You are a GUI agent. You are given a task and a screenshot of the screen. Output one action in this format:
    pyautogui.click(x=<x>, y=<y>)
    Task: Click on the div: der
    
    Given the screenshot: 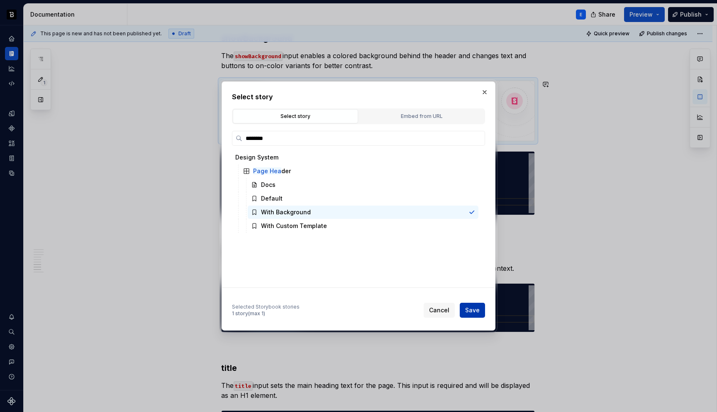 What is the action you would take?
    pyautogui.click(x=272, y=171)
    